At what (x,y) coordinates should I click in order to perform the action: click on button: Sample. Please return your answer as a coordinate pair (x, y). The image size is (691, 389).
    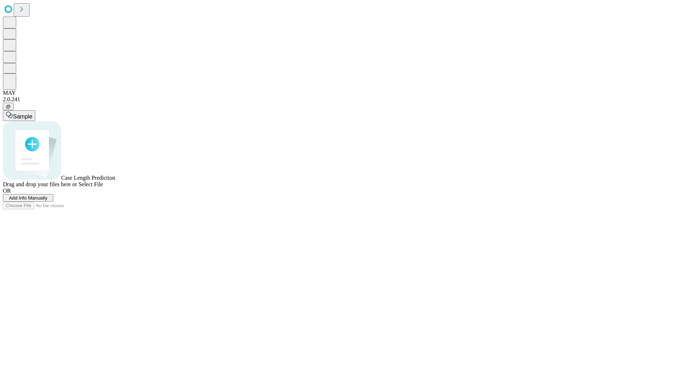
    Looking at the image, I should click on (19, 115).